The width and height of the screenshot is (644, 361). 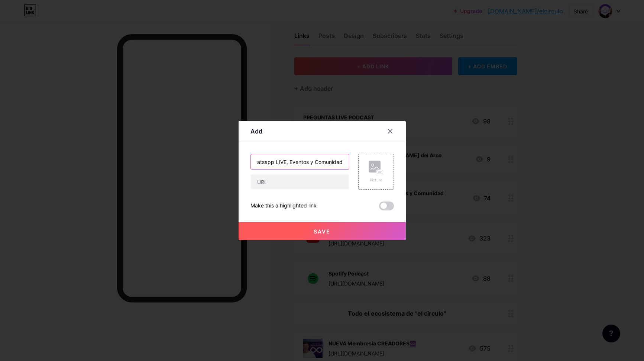 What do you see at coordinates (256, 131) in the screenshot?
I see `div: Add` at bounding box center [256, 131].